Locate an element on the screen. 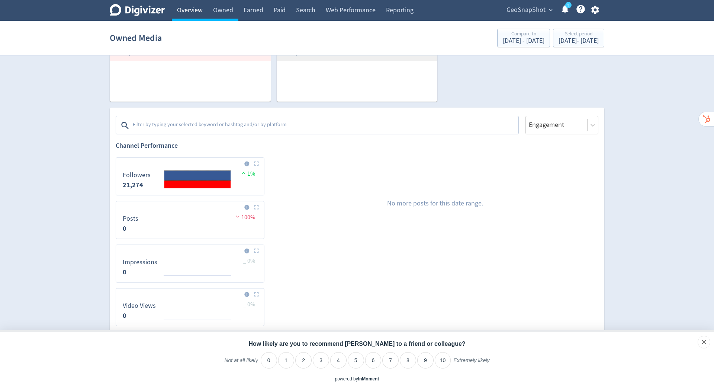  label: Not at all likely is located at coordinates (241, 363).